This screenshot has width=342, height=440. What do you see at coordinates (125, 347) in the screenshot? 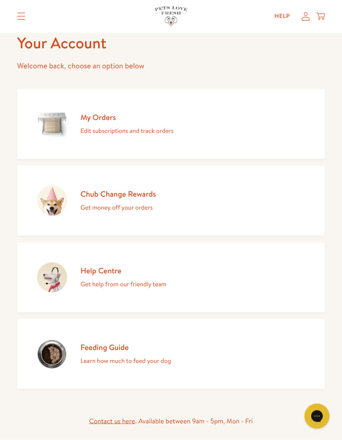
I see `h2: Feeding Guide` at bounding box center [125, 347].